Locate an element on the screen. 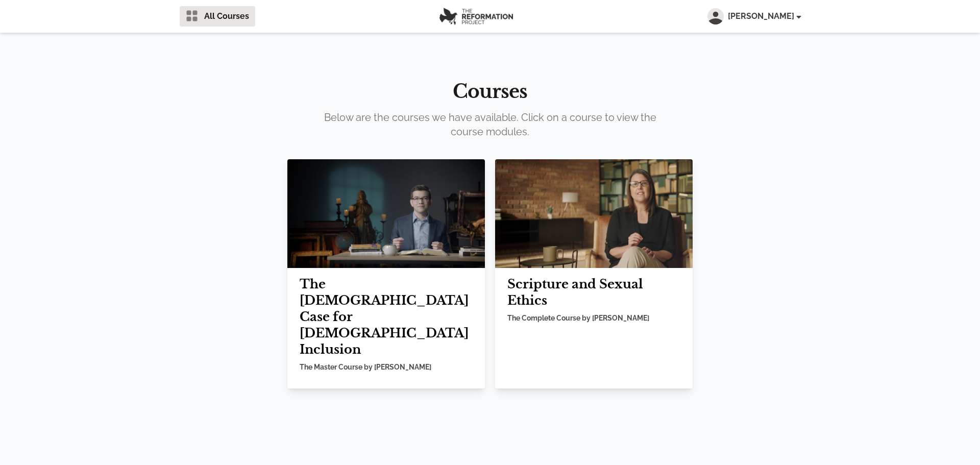 The width and height of the screenshot is (980, 465). h2: Courses is located at coordinates (490, 92).